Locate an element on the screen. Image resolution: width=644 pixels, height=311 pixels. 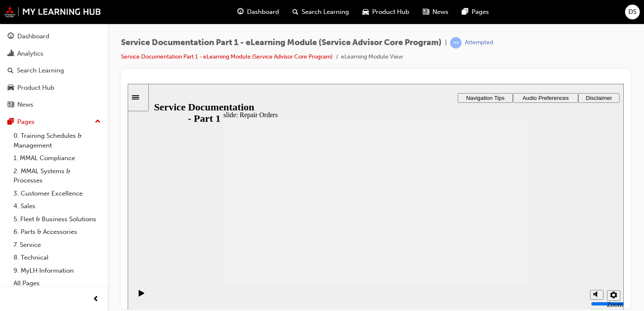
span: Service Documentation Part 1 - eLearning Module (Service Advisor Core Program) is located at coordinates (281, 43).